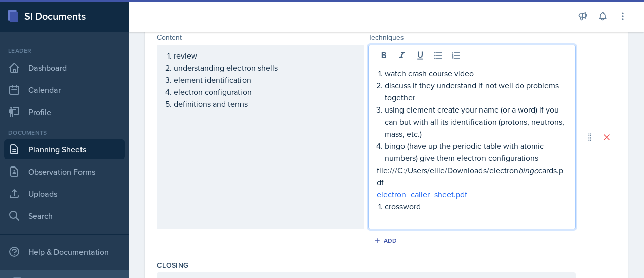  I want to click on p: bingo (have up the periodic table with atomic numbers) give them electron configurations, so click(476, 152).